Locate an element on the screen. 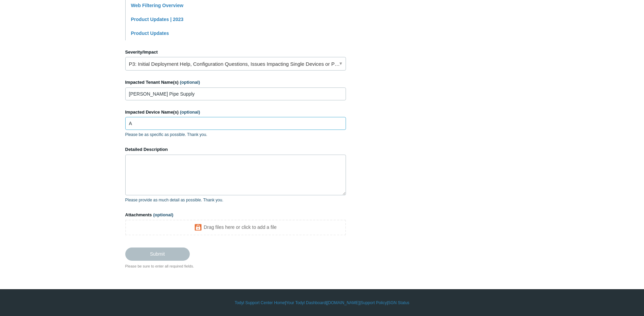  a: Support Policy is located at coordinates (374, 303).